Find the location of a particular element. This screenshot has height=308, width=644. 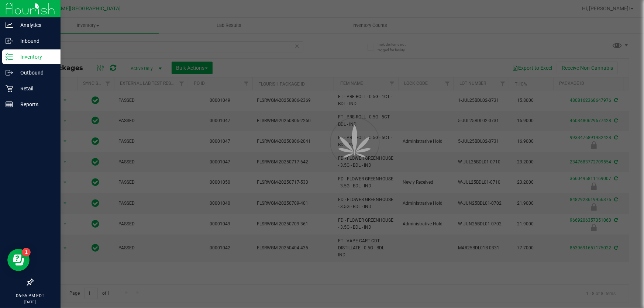

inline-svg: Analytics is located at coordinates (9, 25).